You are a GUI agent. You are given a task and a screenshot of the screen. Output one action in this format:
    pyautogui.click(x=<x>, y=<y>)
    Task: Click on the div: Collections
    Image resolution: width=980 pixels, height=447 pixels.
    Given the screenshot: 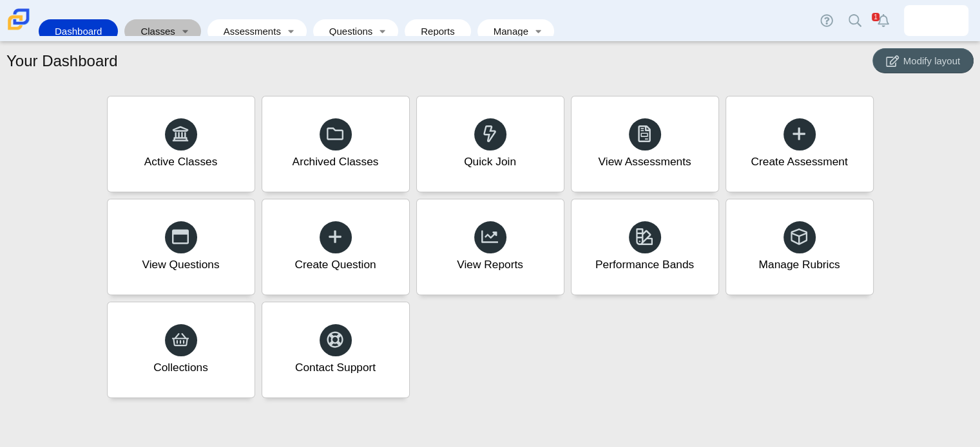 What is the action you would take?
    pyautogui.click(x=181, y=368)
    